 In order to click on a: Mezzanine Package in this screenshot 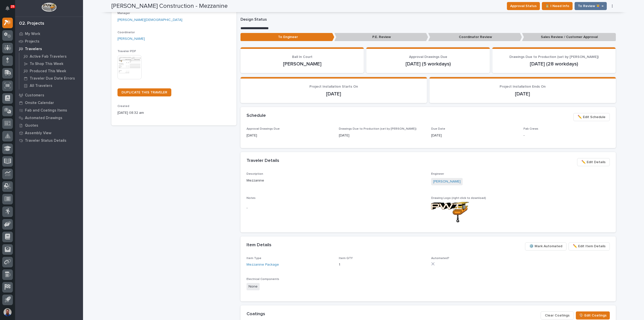, I will do `click(262, 265)`.